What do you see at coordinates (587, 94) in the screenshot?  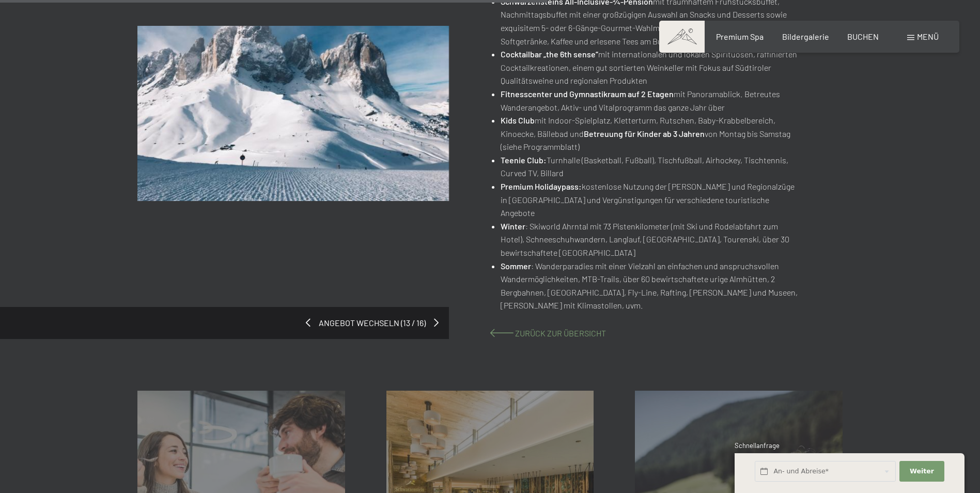 I see `strong: Fitnesscenter und Gymnastikraum auf 2 Etagen` at bounding box center [587, 94].